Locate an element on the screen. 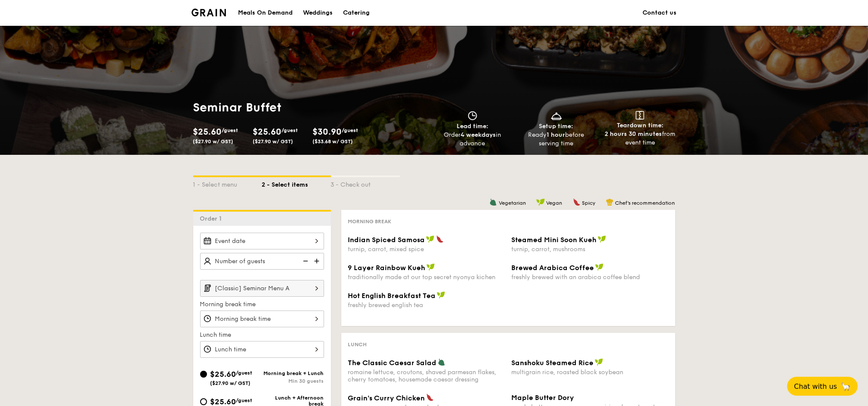 The height and width of the screenshot is (406, 868). div: Morning break + Lunch is located at coordinates (293, 373).